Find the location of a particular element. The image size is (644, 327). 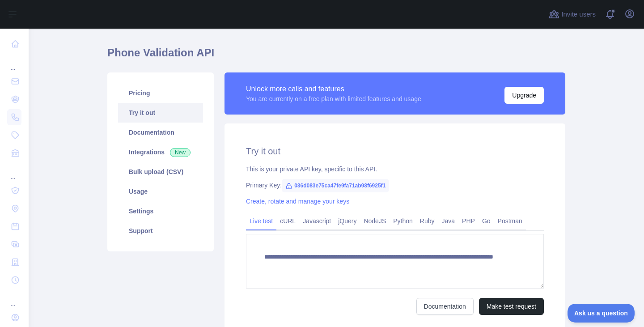

span: New is located at coordinates (180, 153).